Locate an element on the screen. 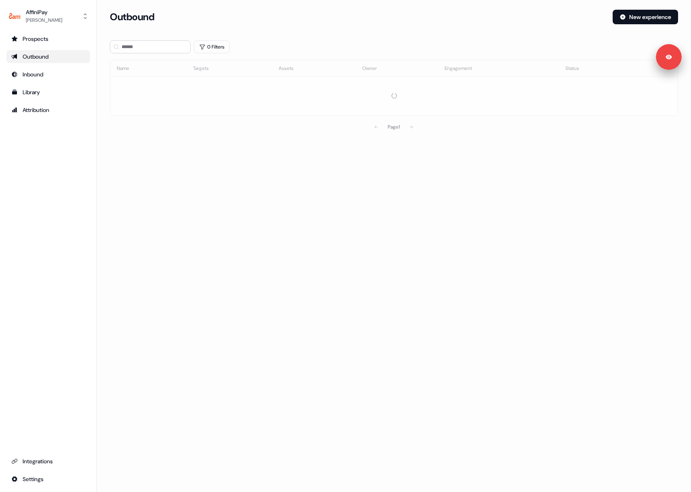  div: Integrations is located at coordinates (48, 461).